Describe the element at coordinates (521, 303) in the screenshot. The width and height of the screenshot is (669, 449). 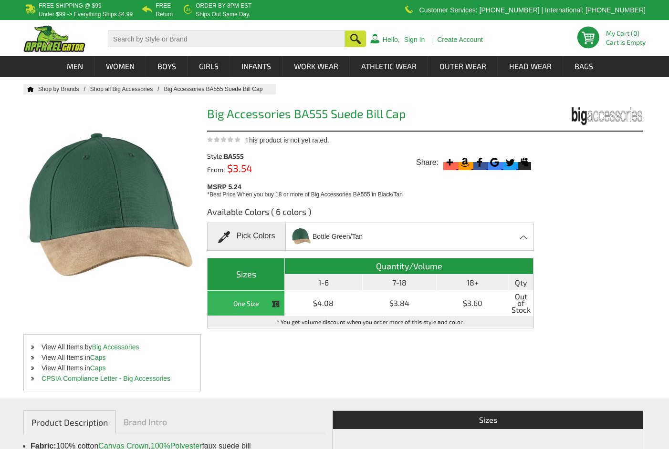
I see `span: Out of Stock` at that location.